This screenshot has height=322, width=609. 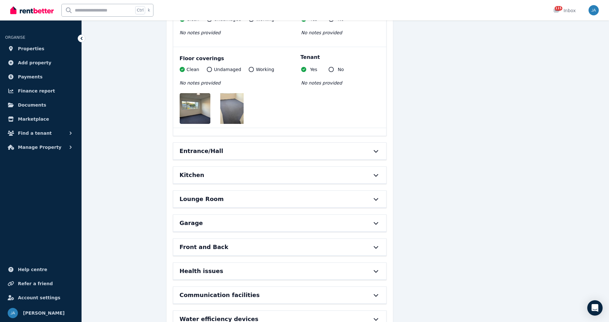 What do you see at coordinates (201, 151) in the screenshot?
I see `h6: Entrance/Hall` at bounding box center [201, 151].